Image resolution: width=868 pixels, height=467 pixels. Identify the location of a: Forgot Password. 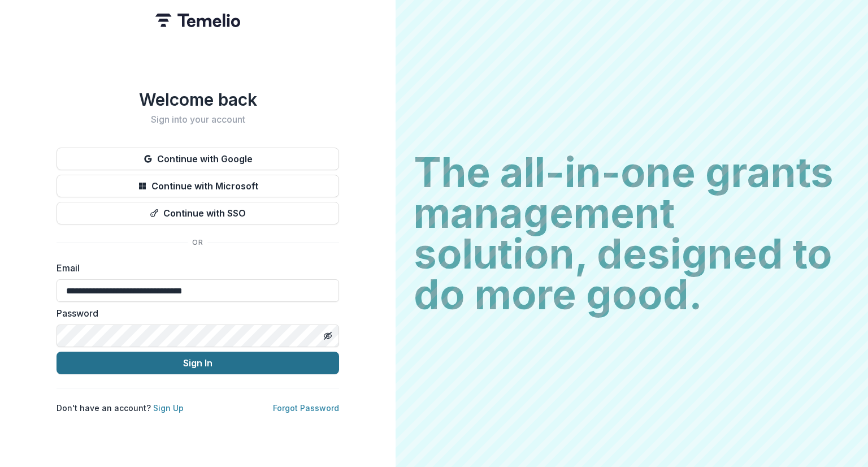
(306, 408).